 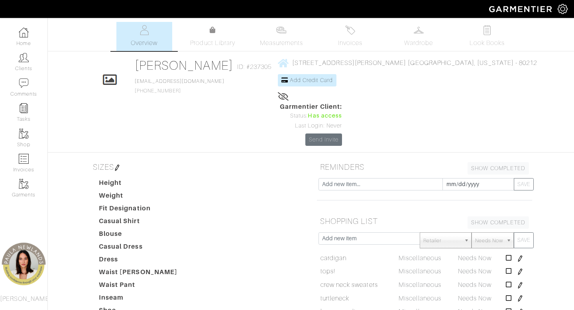 I want to click on div: Last Login: Never, so click(x=311, y=126).